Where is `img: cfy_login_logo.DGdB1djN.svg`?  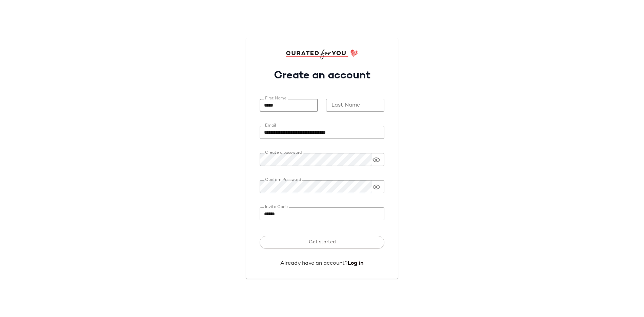
img: cfy_login_logo.DGdB1djN.svg is located at coordinates (322, 54).